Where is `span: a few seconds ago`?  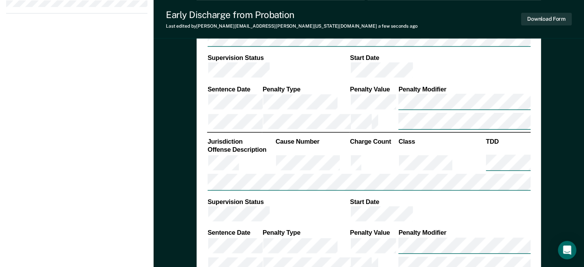 span: a few seconds ago is located at coordinates (398, 26).